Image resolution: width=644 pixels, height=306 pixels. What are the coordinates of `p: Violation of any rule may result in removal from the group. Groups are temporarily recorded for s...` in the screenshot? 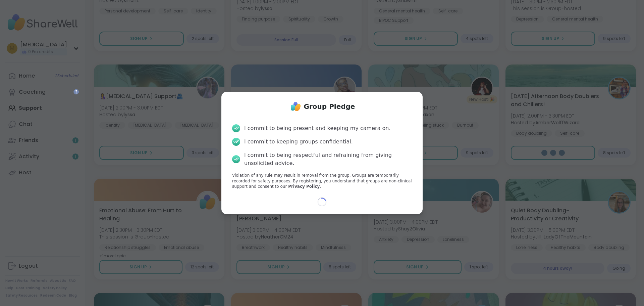 It's located at (322, 181).